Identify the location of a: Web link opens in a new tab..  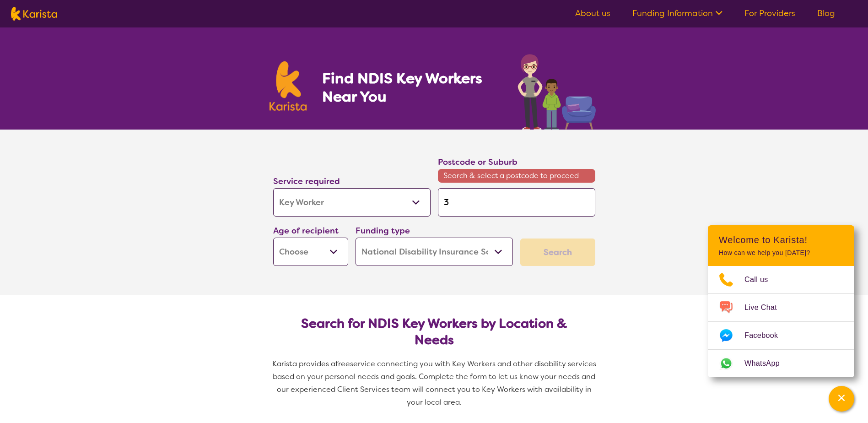
(781, 364).